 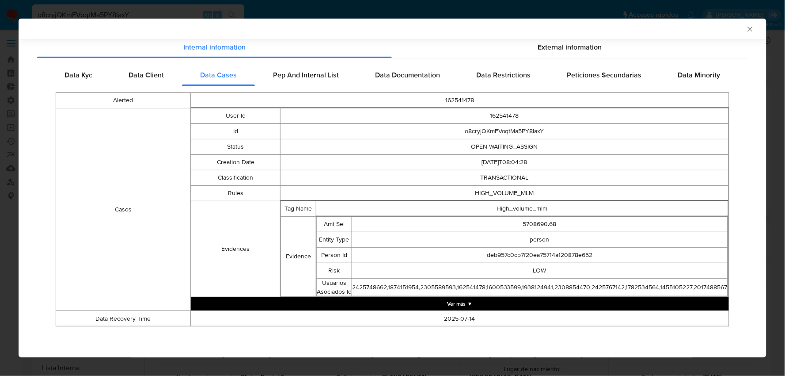 I want to click on td: Tag Name, so click(x=299, y=209).